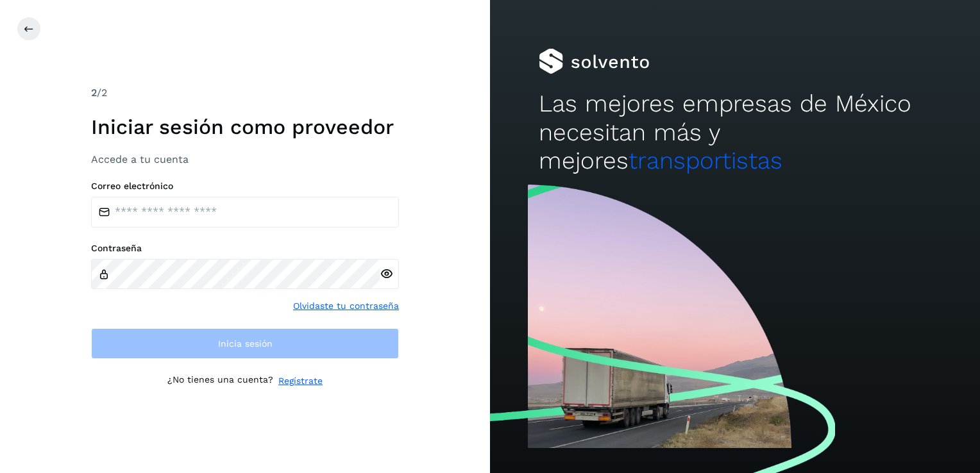 This screenshot has height=473, width=980. I want to click on label: Correo electrónico, so click(245, 186).